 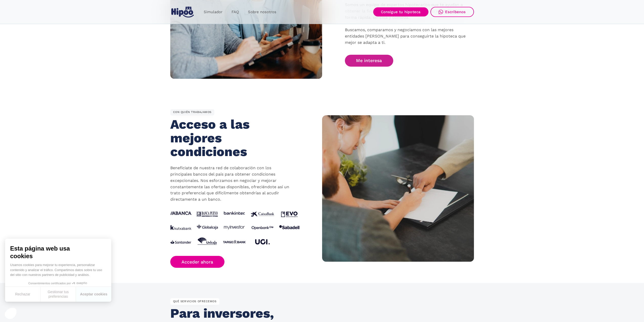 What do you see at coordinates (369, 60) in the screenshot?
I see `a: Me interesa` at bounding box center [369, 60].